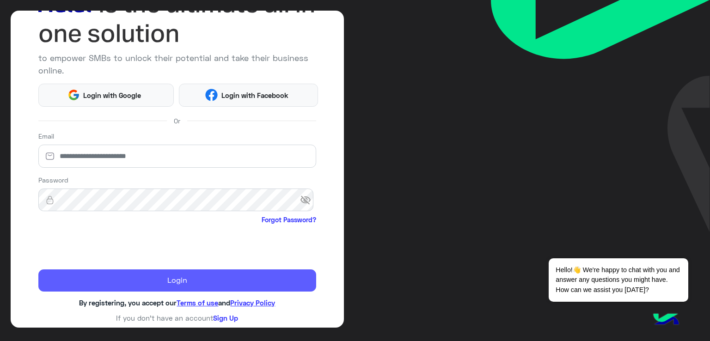 This screenshot has width=710, height=341. Describe the element at coordinates (112, 95) in the screenshot. I see `span: Login with Google` at that location.